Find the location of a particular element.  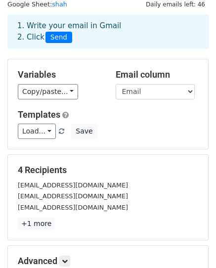

span: Send is located at coordinates (59, 38).